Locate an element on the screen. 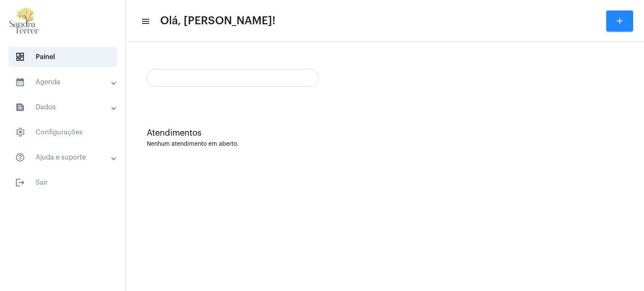  mat-panel-title: Ajuda e suporte is located at coordinates (63, 158).